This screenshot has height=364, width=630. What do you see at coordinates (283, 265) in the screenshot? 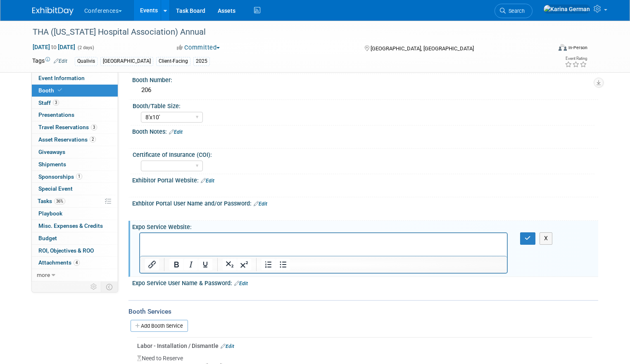
I see `button: Bullet list` at bounding box center [283, 265].